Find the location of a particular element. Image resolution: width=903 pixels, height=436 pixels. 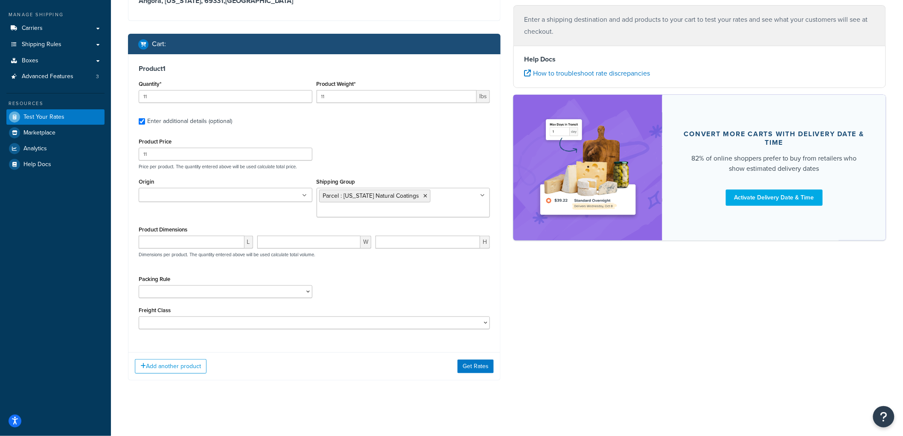

label: Origin is located at coordinates (146, 181).